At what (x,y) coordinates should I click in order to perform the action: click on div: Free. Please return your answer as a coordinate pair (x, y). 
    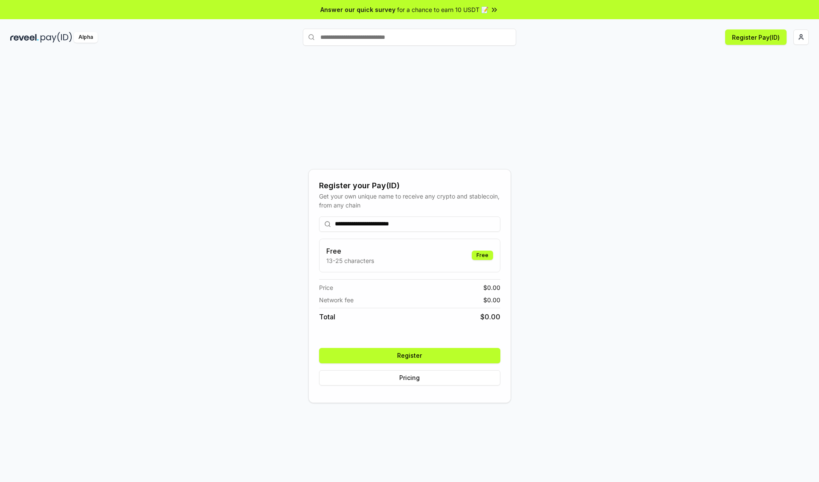
    Looking at the image, I should click on (482, 255).